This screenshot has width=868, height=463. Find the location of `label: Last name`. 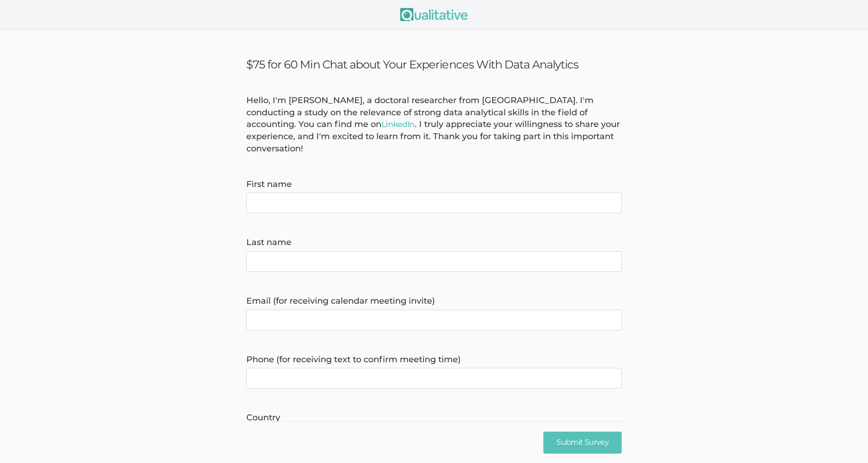

label: Last name is located at coordinates (434, 243).